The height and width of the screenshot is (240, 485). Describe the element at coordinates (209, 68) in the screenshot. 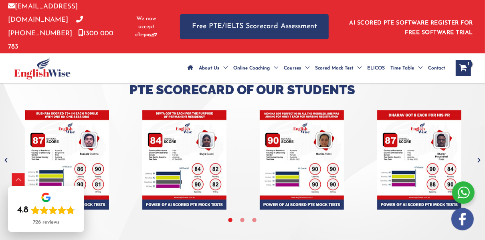

I see `span: About Us` at that location.